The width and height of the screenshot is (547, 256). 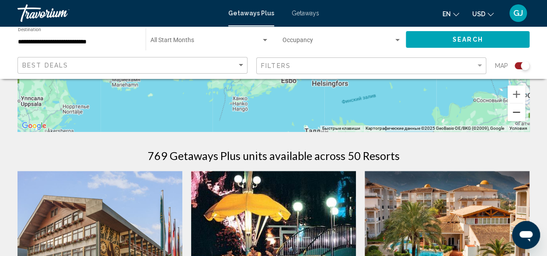 I want to click on span: USD, so click(x=479, y=14).